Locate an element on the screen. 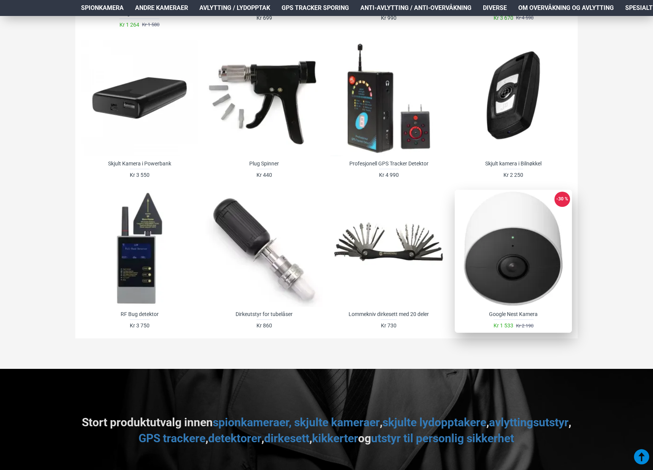  span: Kr 860 is located at coordinates (264, 326).